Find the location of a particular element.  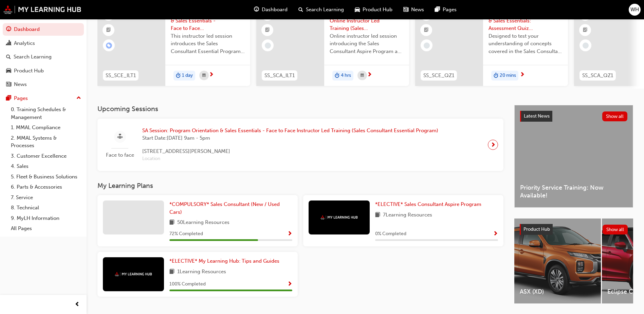

span: *COMPULSORY* Sales Consultant (New / Used Cars) is located at coordinates (224, 208).